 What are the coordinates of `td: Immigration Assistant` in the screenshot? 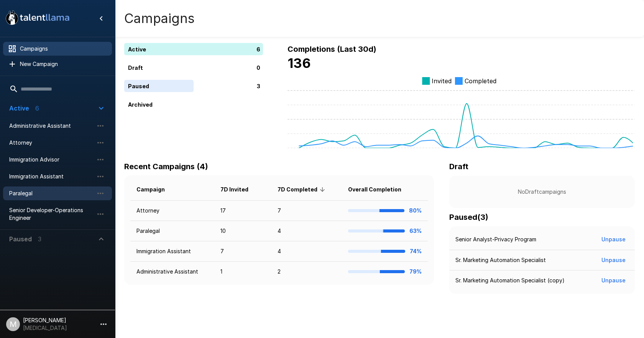 It's located at (172, 251).